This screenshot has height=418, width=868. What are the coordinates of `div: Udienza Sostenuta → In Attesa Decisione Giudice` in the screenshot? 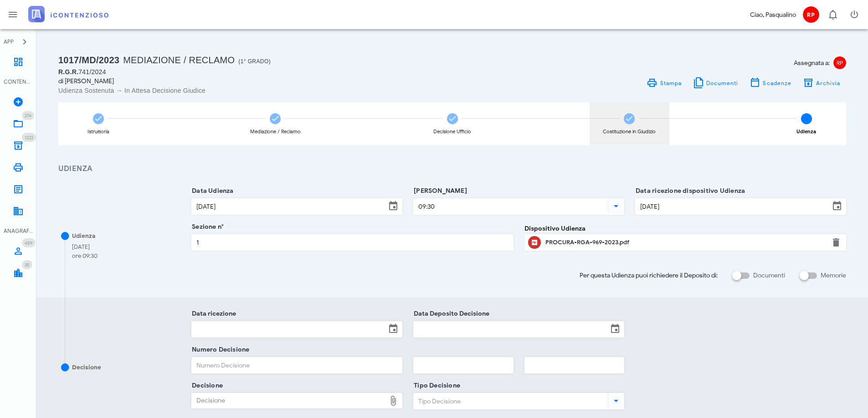 It's located at (252, 91).